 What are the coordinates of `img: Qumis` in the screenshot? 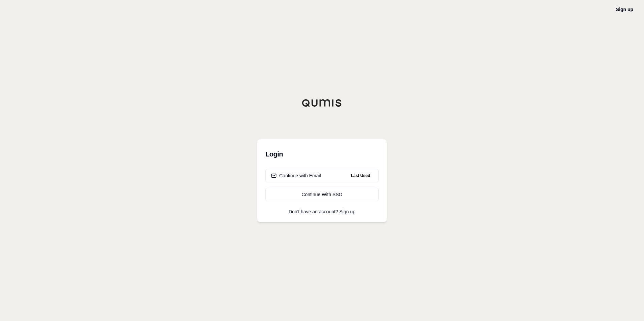 It's located at (322, 103).